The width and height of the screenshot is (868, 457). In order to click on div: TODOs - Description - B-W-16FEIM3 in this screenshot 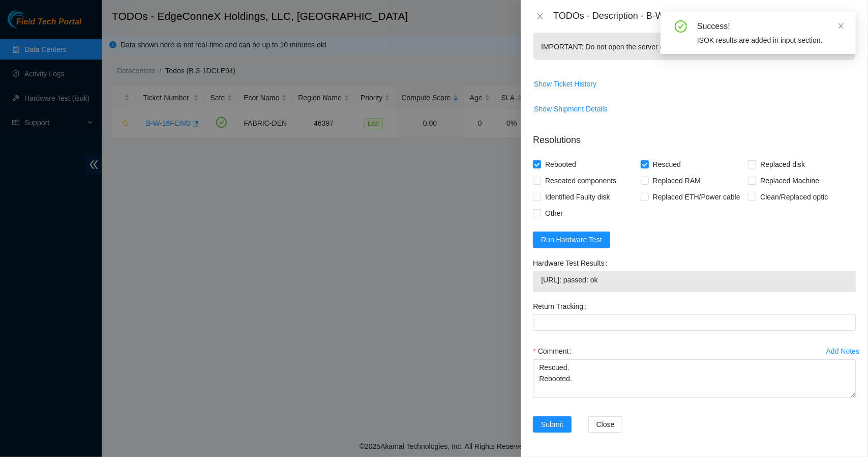, I will do `click(704, 17)`.